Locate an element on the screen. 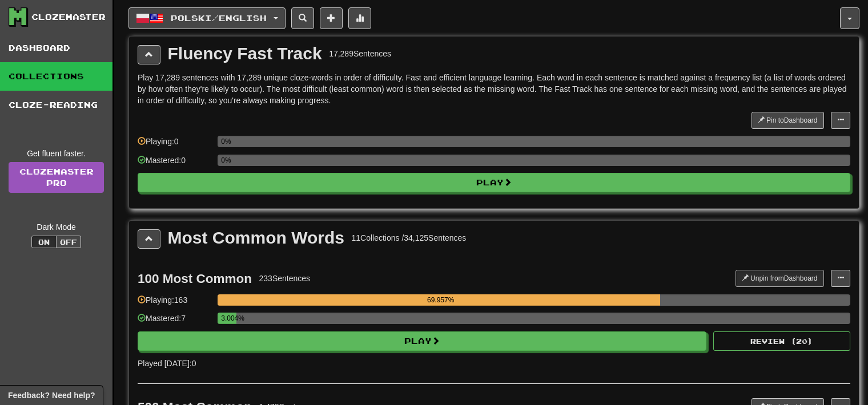 The image size is (868, 405). div: 100 Most Common is located at coordinates (195, 278).